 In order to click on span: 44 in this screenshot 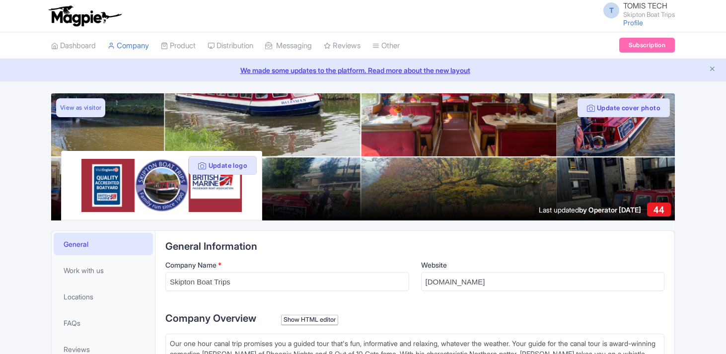, I will do `click(658, 209)`.